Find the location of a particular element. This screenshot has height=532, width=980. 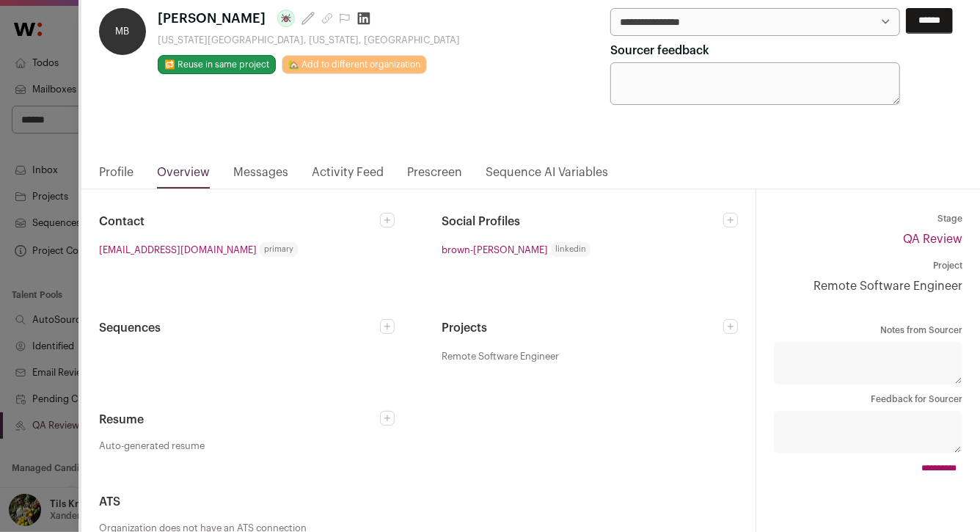

dt: Notes from Sourcer is located at coordinates (868, 330).